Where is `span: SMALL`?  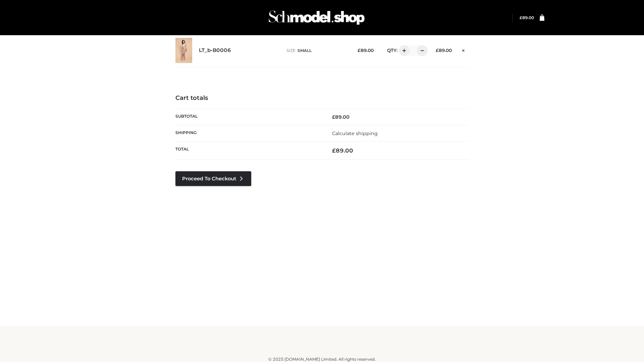 span: SMALL is located at coordinates (304, 50).